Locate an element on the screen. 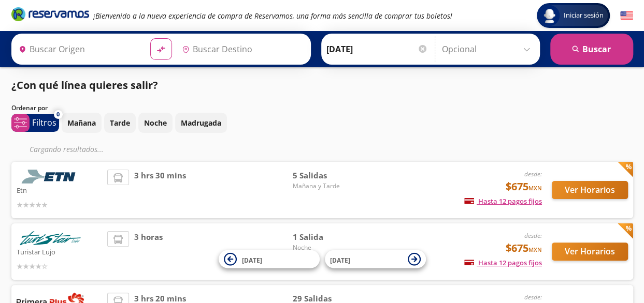  span: 5 Salidas is located at coordinates (329, 175).